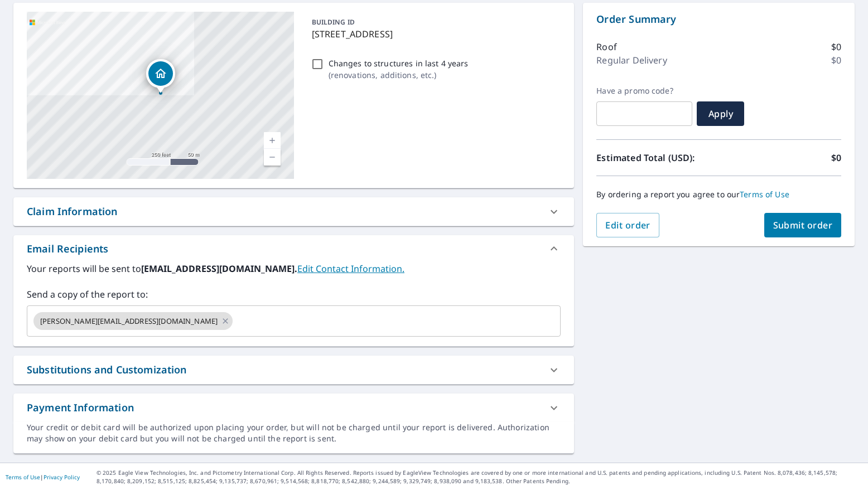  Describe the element at coordinates (803, 225) in the screenshot. I see `span: Submit order` at that location.